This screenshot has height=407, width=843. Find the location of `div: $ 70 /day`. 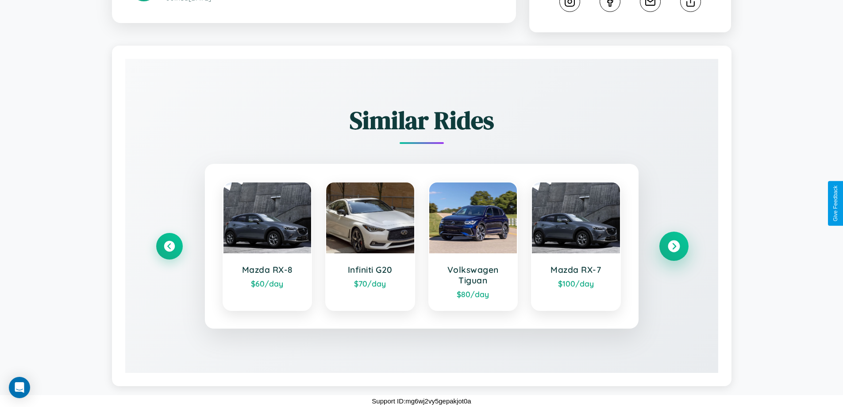

div: $ 70 /day is located at coordinates (370, 283).